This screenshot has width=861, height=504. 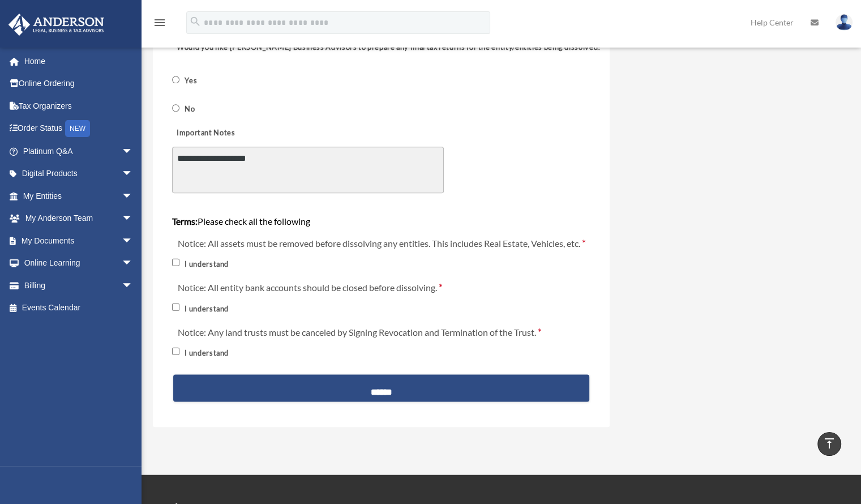 What do you see at coordinates (78, 174) in the screenshot?
I see `a: Digital Productsarrow_drop_down` at bounding box center [78, 174].